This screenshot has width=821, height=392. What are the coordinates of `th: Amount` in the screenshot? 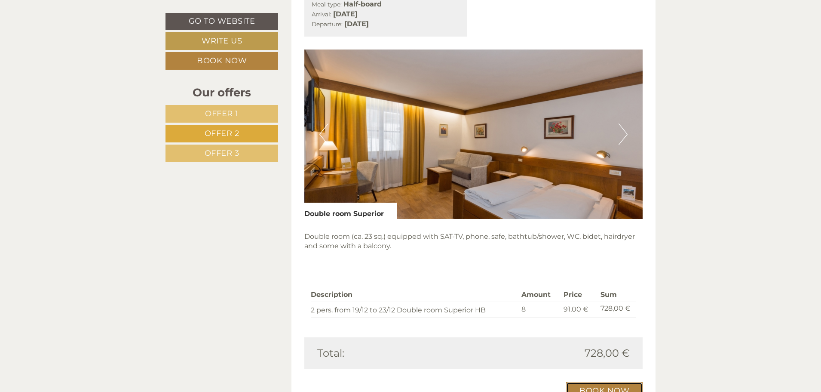 It's located at (539, 294).